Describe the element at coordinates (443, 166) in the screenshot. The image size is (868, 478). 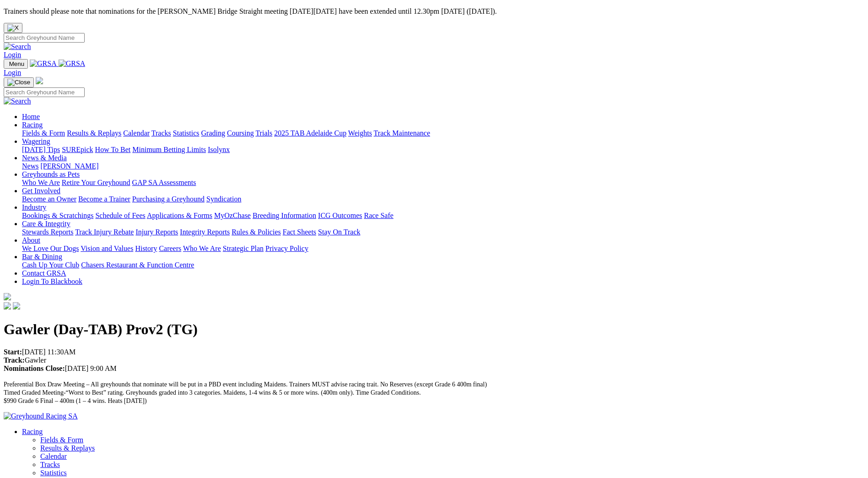
I see `div: News & Media` at that location.